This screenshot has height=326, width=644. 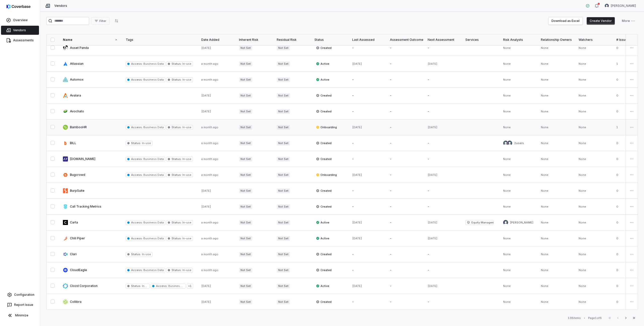 What do you see at coordinates (519, 143) in the screenshot?
I see `span: 2 users` at bounding box center [519, 143].